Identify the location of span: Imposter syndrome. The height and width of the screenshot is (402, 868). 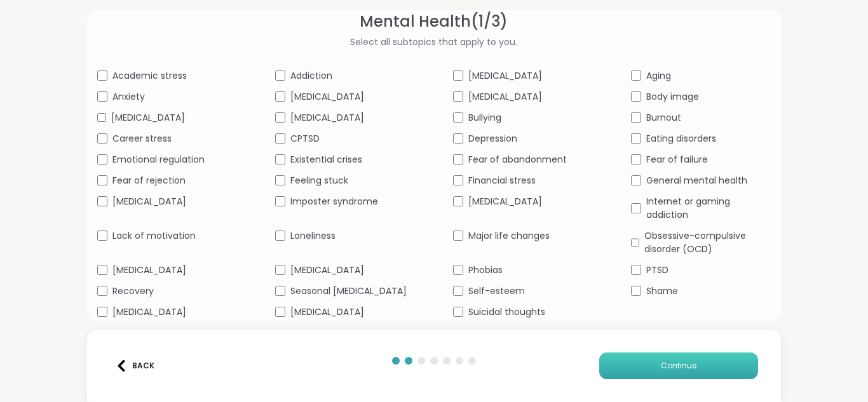
(334, 201).